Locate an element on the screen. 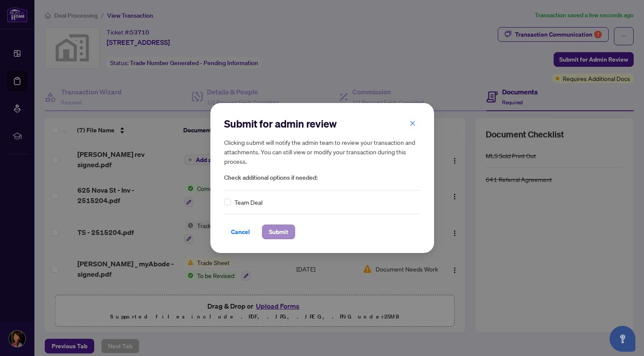 The width and height of the screenshot is (644, 356). span: Cancel is located at coordinates (240, 232).